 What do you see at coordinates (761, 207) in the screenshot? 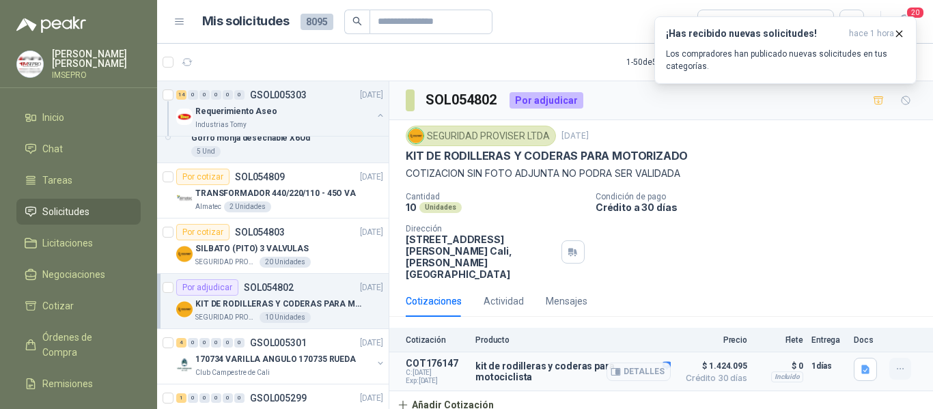
I see `p: Crédito a 30 días` at bounding box center [761, 207].